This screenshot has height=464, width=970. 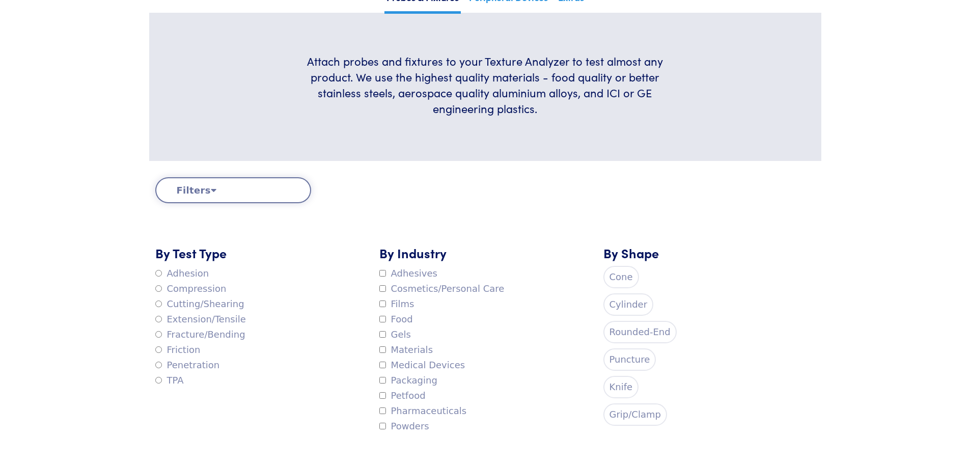 I want to click on label: Compression, so click(x=191, y=289).